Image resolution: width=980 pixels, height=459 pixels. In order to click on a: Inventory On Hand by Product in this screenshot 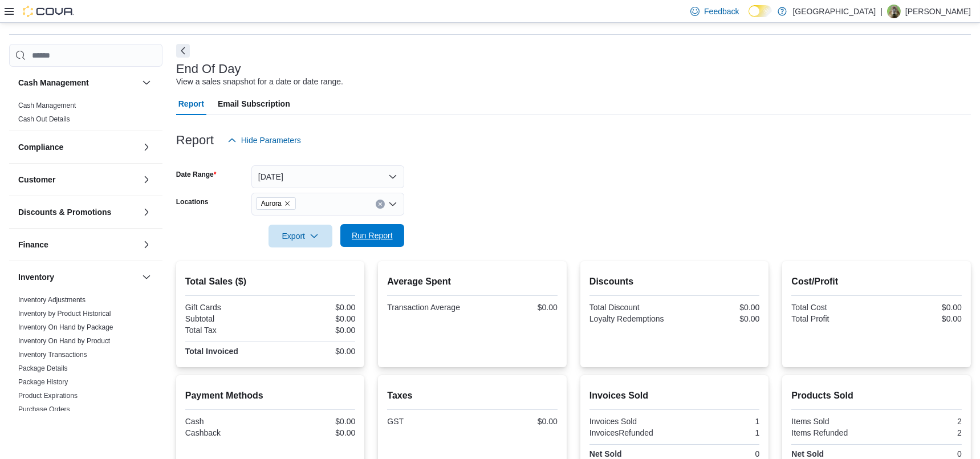, I will do `click(64, 342)`.